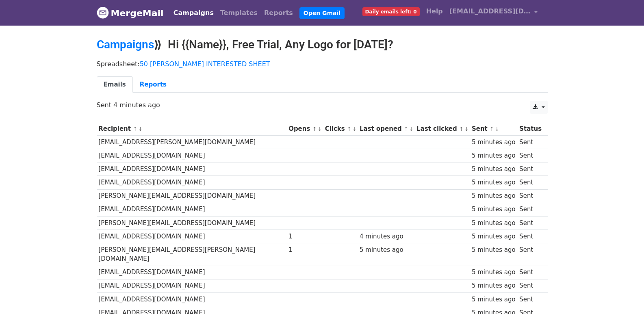  Describe the element at coordinates (239, 13) in the screenshot. I see `a: Templates` at that location.